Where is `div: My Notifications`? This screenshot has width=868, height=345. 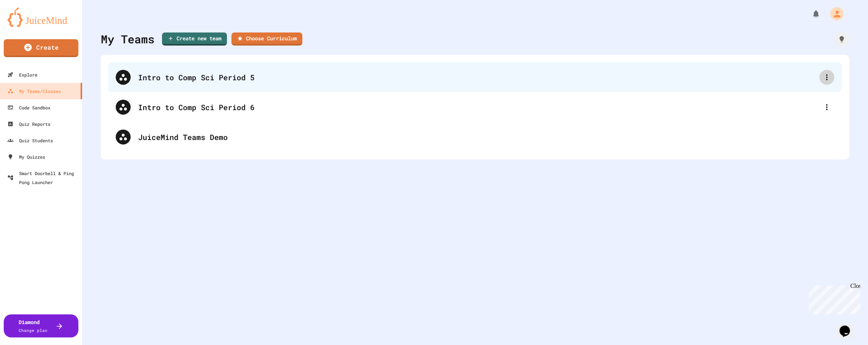
div: My Notifications is located at coordinates (810, 14).